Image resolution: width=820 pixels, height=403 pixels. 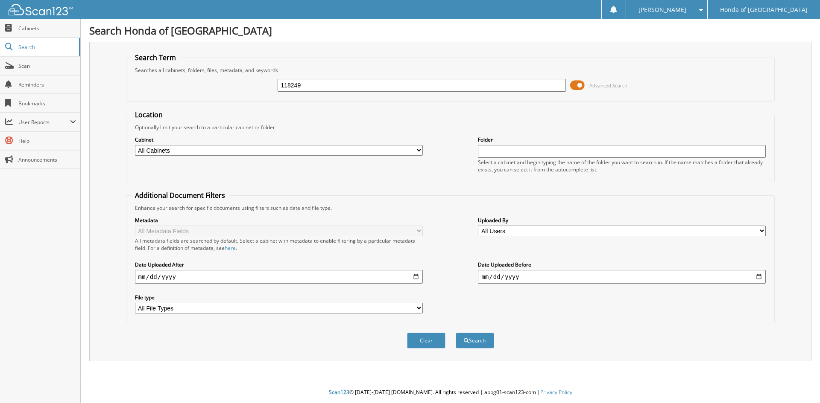 I want to click on div: Enhance your search for specific documents using filters such as date and file type., so click(x=450, y=208).